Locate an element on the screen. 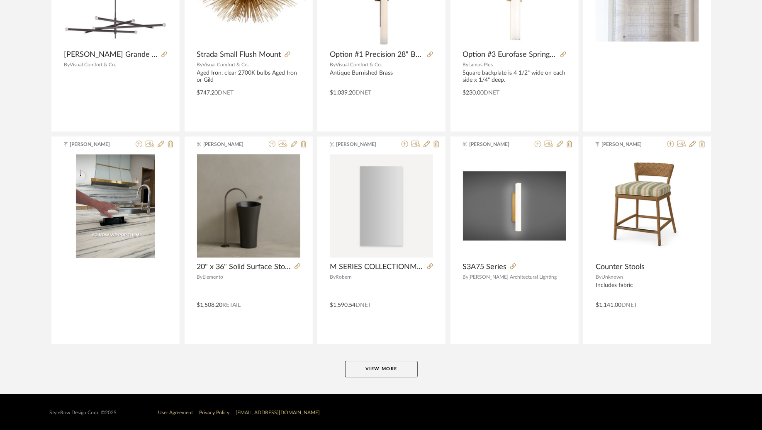 The height and width of the screenshot is (430, 762). span: $1,508.20 is located at coordinates (210, 305).